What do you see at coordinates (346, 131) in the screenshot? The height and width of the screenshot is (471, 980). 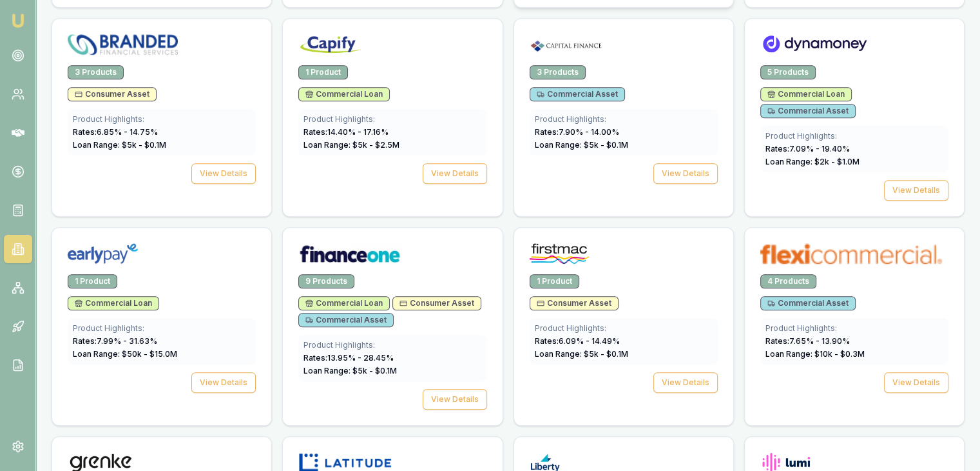 I see `span: Rates: 14.40 % - 17.16 %` at bounding box center [346, 131].